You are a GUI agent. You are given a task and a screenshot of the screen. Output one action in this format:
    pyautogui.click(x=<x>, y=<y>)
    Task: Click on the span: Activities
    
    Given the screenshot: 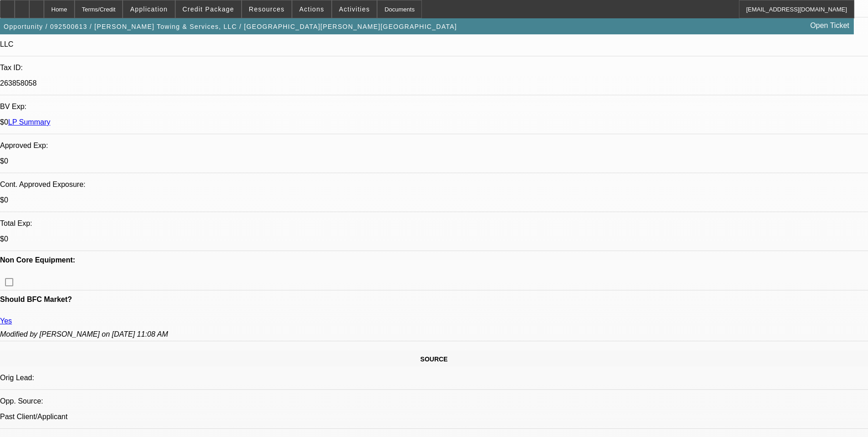 What is the action you would take?
    pyautogui.click(x=355, y=9)
    